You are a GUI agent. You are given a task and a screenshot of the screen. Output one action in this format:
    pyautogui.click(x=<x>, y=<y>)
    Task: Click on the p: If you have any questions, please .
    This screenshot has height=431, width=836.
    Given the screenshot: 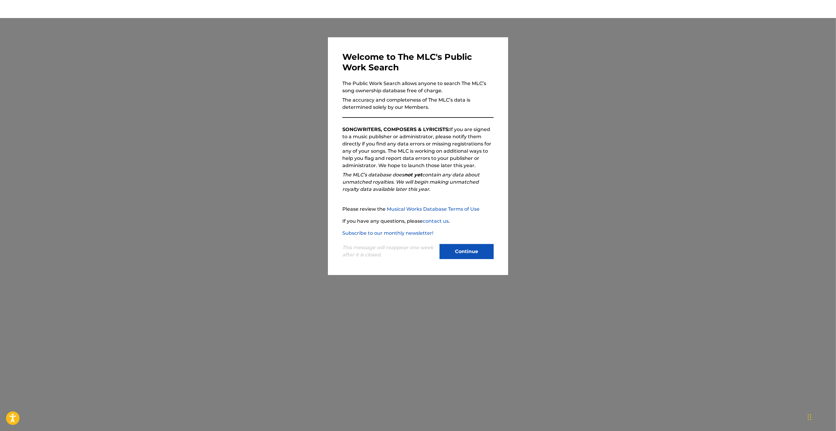 What is the action you would take?
    pyautogui.click(x=418, y=221)
    